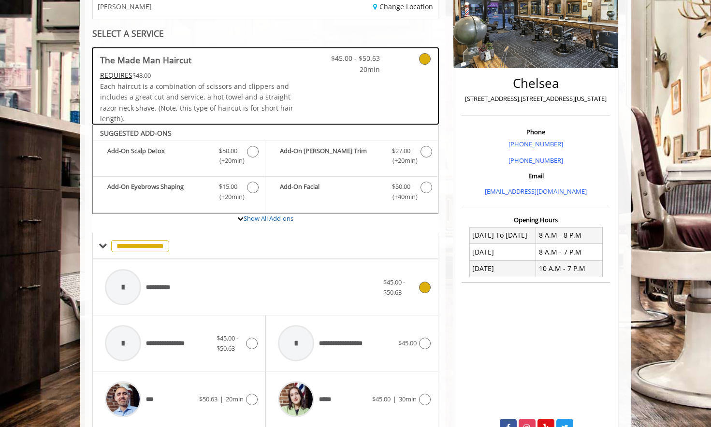 This screenshot has height=427, width=711. I want to click on h2: Chelsea, so click(535, 83).